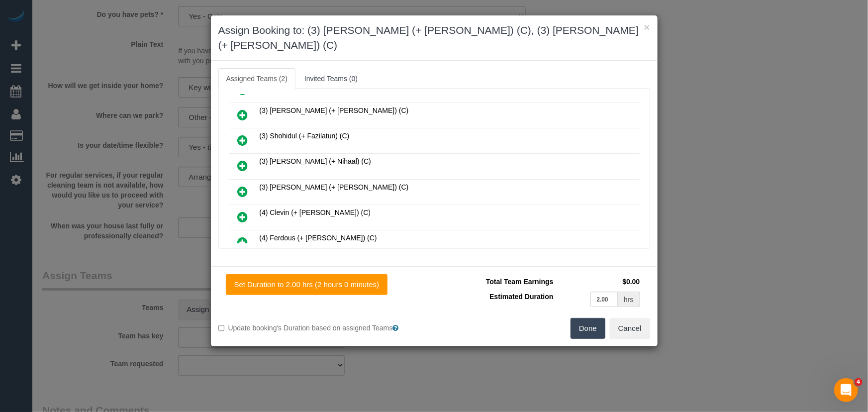 The width and height of the screenshot is (868, 412). I want to click on button: Done, so click(588, 328).